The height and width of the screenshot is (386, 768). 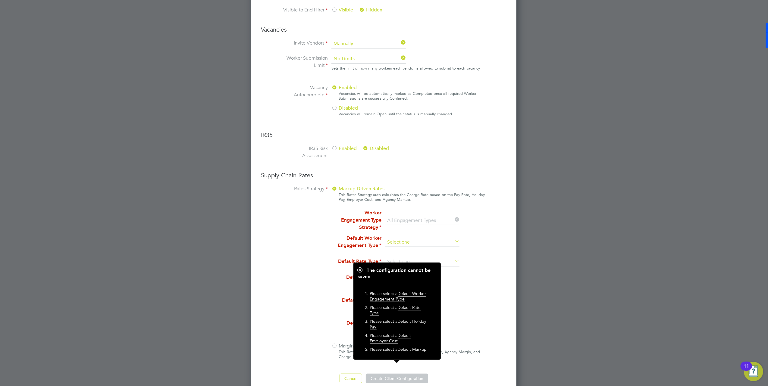 What do you see at coordinates (368, 59) in the screenshot?
I see `input: Search for...` at bounding box center [368, 59].